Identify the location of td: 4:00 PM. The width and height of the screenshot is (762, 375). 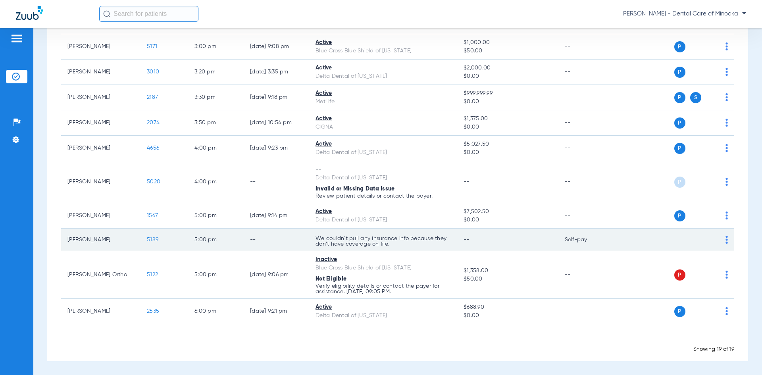
(216, 182).